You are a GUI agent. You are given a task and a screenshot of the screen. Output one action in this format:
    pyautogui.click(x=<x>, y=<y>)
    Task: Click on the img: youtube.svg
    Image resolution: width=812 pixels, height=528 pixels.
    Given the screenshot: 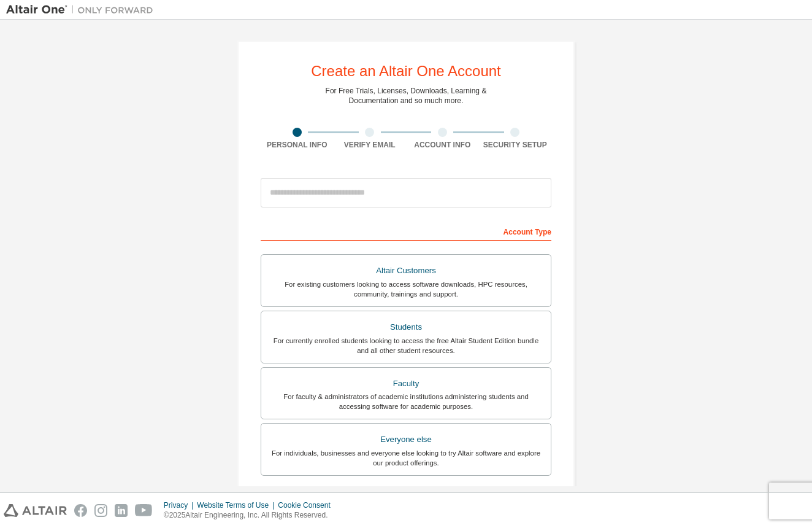 What is the action you would take?
    pyautogui.click(x=144, y=510)
    